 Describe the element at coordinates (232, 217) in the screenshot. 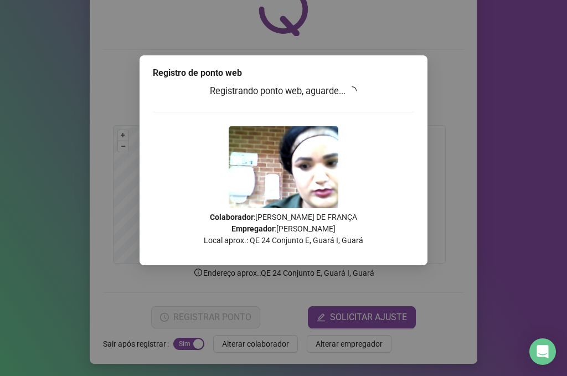

I see `strong: Colaborador` at that location.